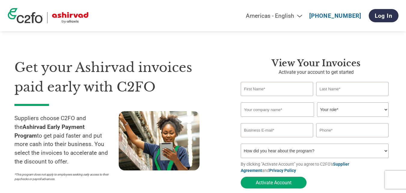 The image size is (406, 193). Describe the element at coordinates (383, 16) in the screenshot. I see `a: Log In` at that location.